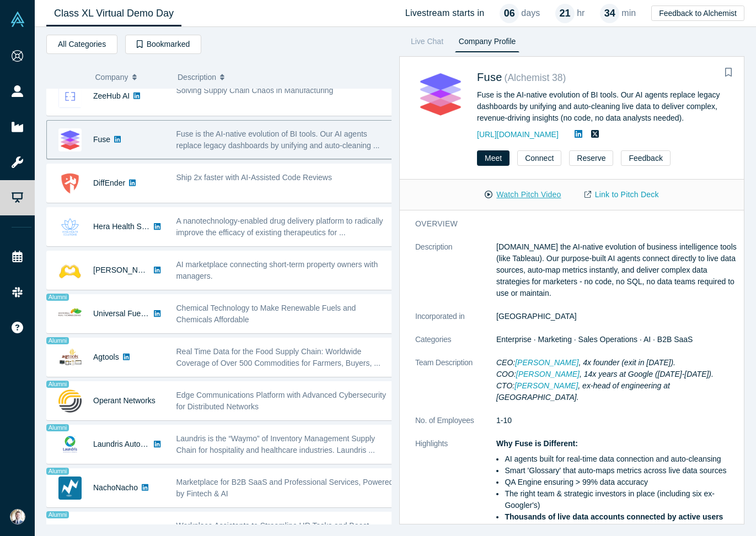  Describe the element at coordinates (163, 44) in the screenshot. I see `button: Bookmarked` at that location.